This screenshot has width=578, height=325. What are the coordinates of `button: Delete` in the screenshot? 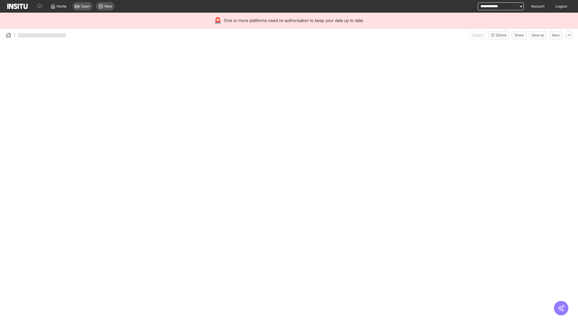 It's located at (499, 35).